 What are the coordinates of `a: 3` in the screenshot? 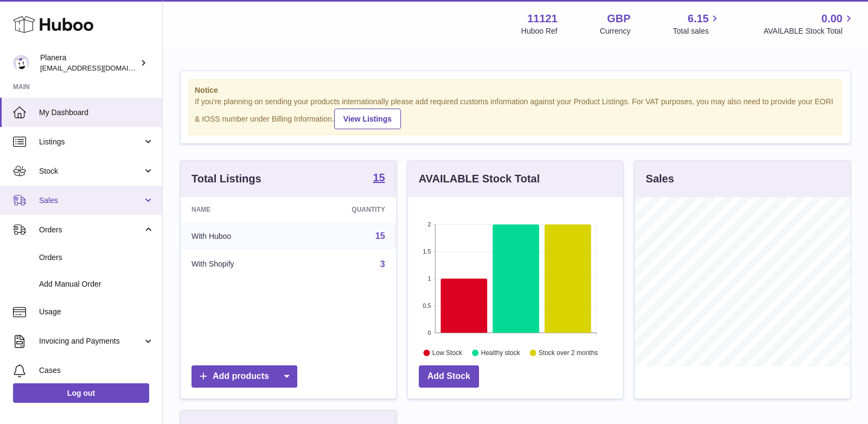 It's located at (383, 264).